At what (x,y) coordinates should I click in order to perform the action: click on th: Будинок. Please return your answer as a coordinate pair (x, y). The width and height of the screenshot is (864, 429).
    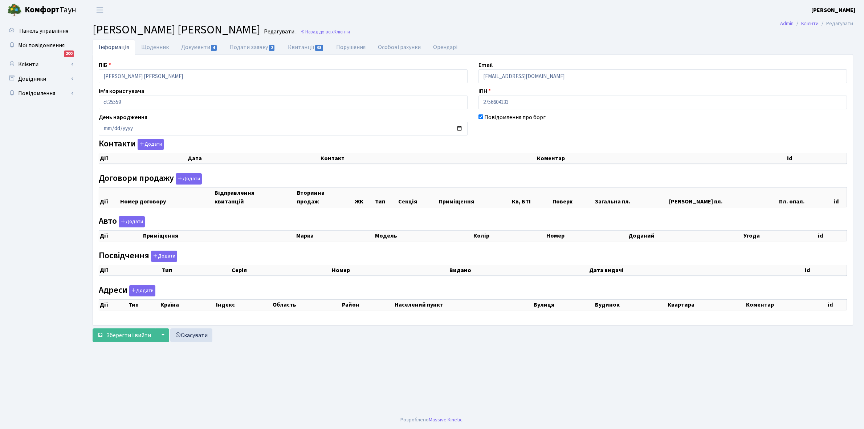
    Looking at the image, I should click on (631, 304).